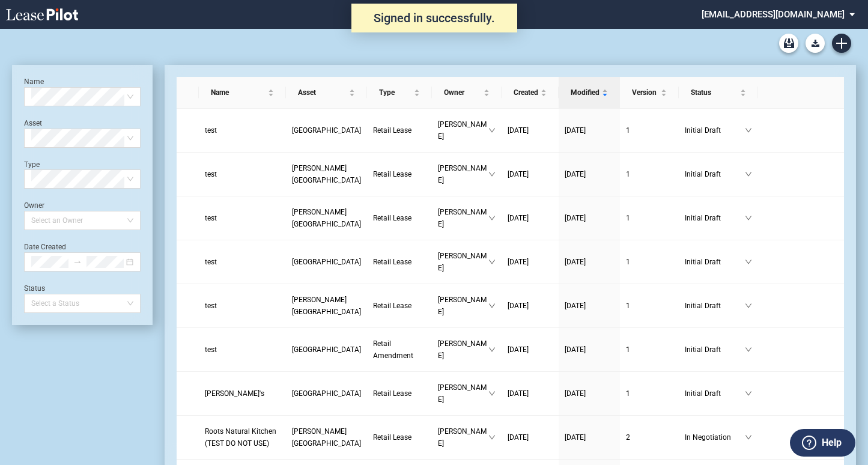 Image resolution: width=868 pixels, height=465 pixels. What do you see at coordinates (238, 93) in the screenshot?
I see `span: Name` at bounding box center [238, 93].